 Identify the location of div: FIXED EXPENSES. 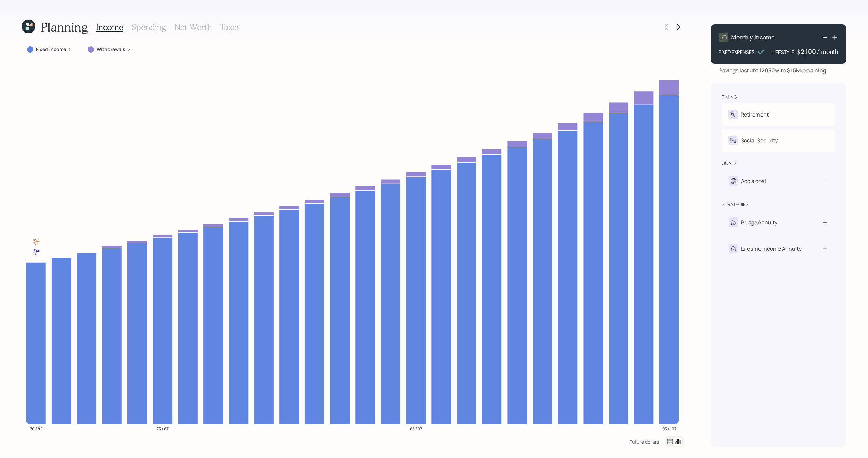
(737, 52).